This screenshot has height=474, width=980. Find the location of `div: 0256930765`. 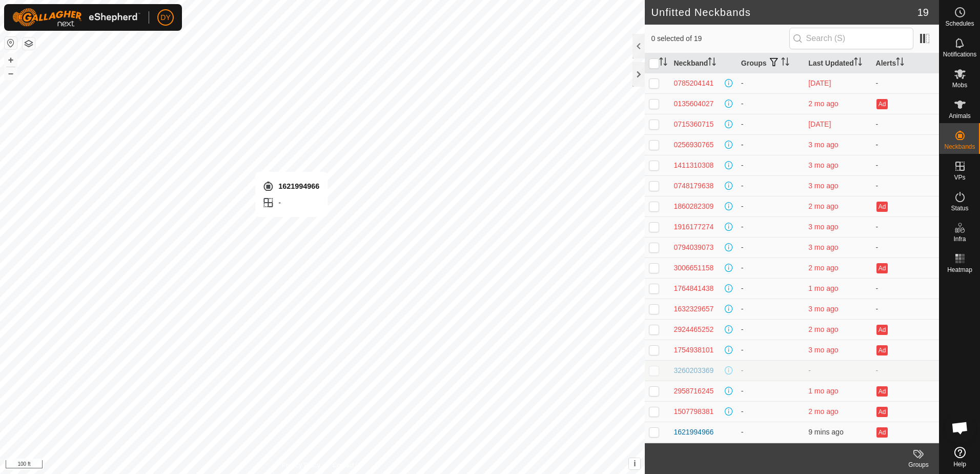

div: 0256930765 is located at coordinates (694, 145).